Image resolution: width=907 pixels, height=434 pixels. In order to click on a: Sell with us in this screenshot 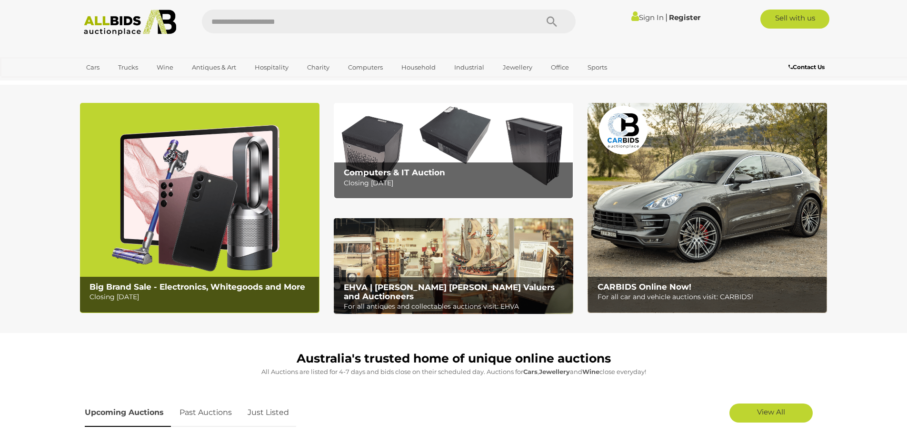, I will do `click(795, 19)`.